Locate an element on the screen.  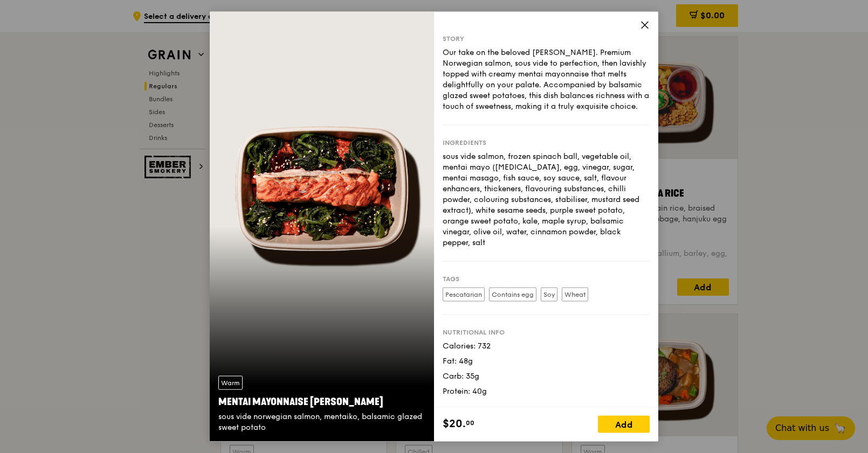
div: Carb: 35g is located at coordinates (546, 376).